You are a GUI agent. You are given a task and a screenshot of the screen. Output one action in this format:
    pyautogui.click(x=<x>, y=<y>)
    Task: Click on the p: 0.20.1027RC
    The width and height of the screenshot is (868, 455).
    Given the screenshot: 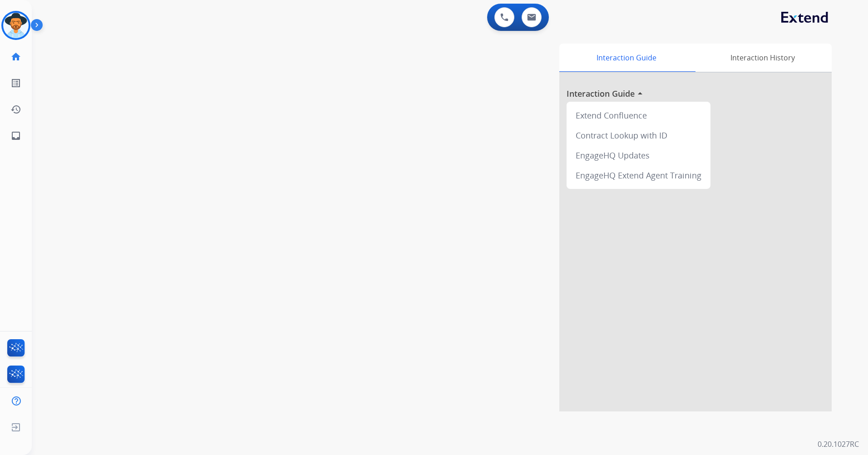 What is the action you would take?
    pyautogui.click(x=838, y=444)
    